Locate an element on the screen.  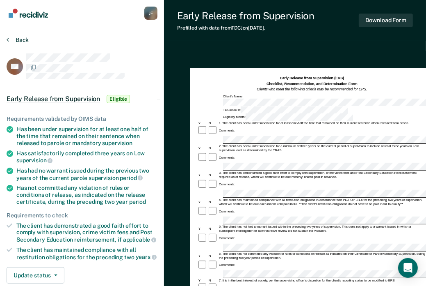
span: years is located at coordinates (146, 256).